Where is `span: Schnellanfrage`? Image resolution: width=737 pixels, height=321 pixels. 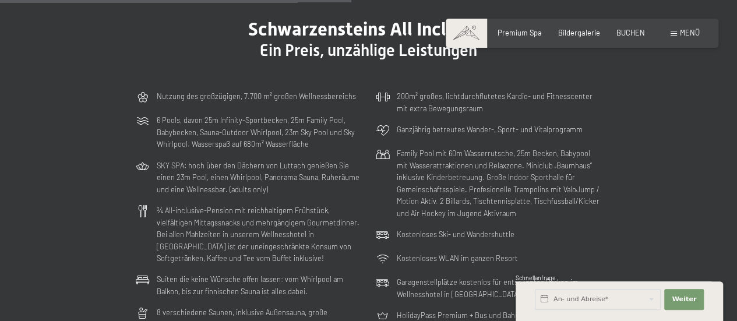
span: Schnellanfrage is located at coordinates (535, 278).